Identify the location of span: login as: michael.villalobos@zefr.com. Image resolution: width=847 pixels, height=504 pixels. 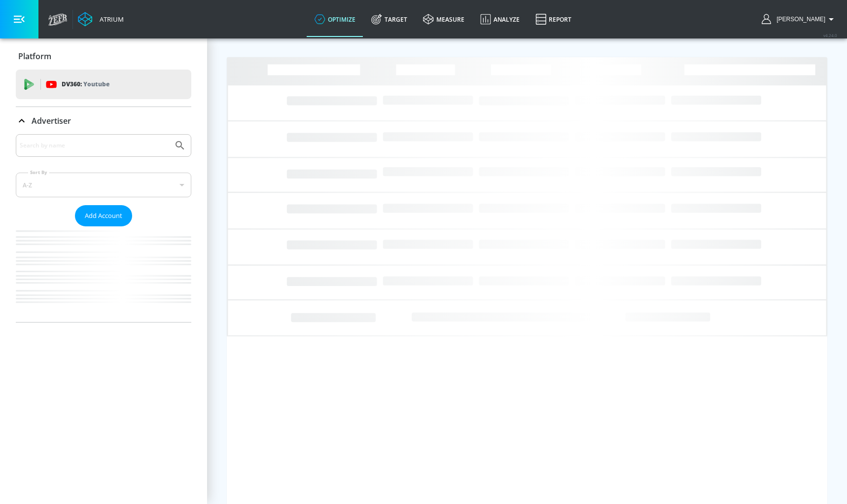
(799, 19).